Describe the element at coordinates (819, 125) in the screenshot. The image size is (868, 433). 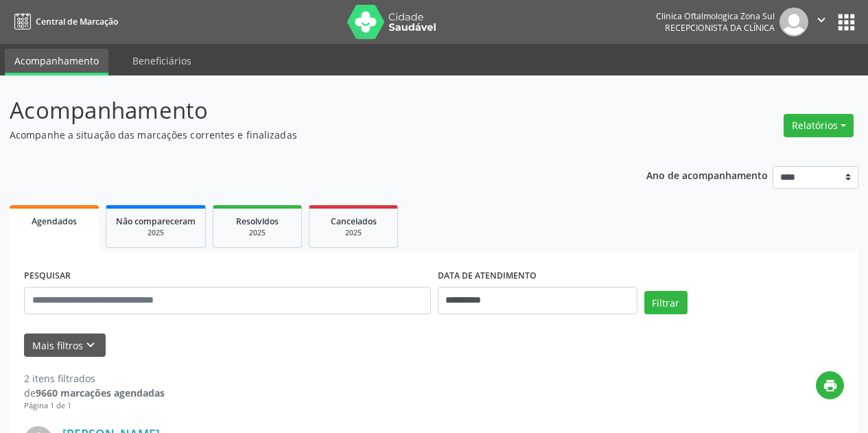
I see `button: Relatórios` at that location.